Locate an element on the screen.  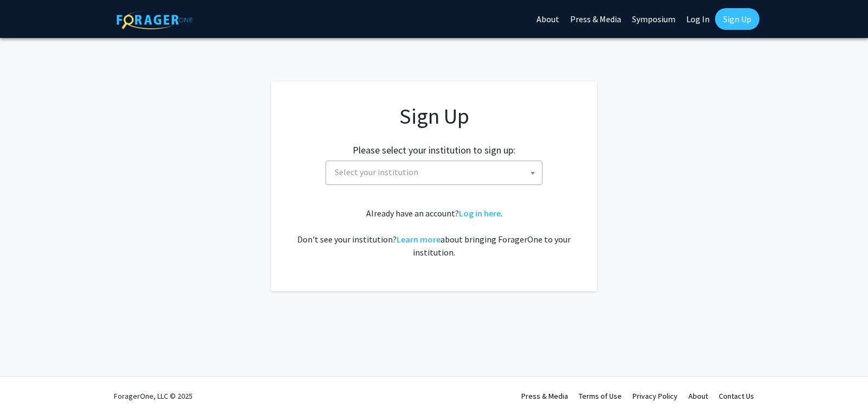
h2: Please select your institution to sign up: is located at coordinates (434, 150).